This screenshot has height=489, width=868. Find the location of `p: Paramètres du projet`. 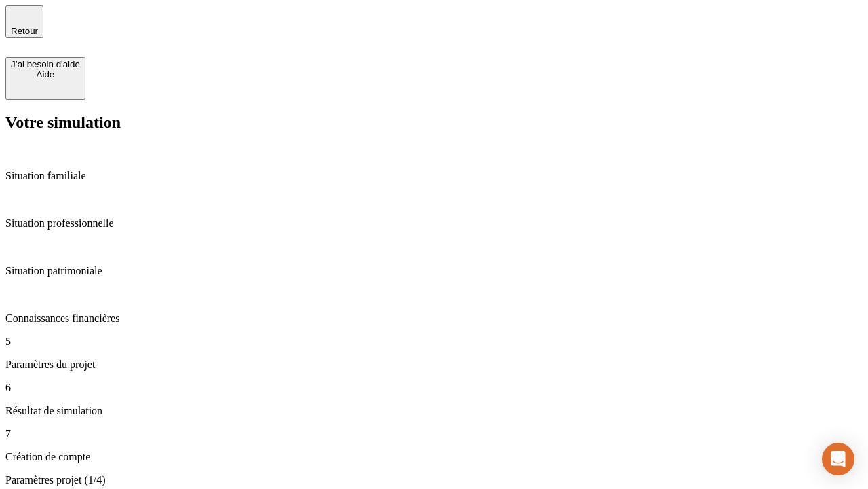

p: Paramètres du projet is located at coordinates (434, 364).